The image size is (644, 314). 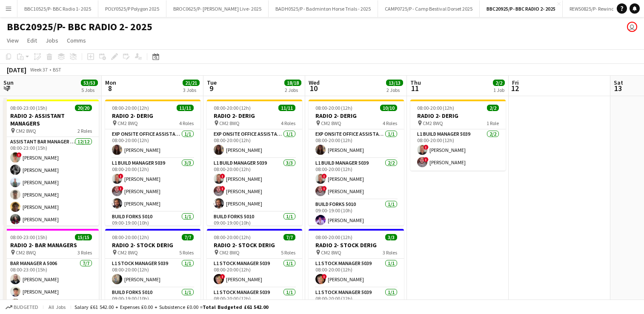 What do you see at coordinates (395, 82) in the screenshot?
I see `span: 13/13` at bounding box center [395, 82].